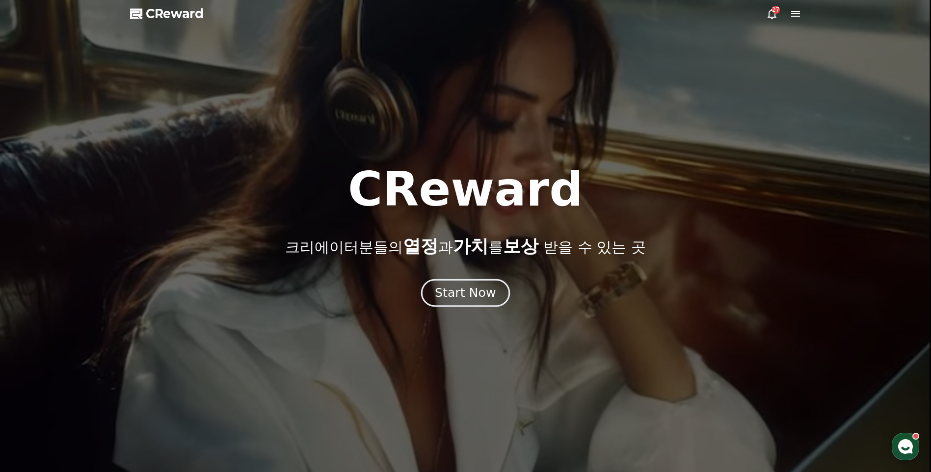 The width and height of the screenshot is (931, 472). Describe the element at coordinates (521, 246) in the screenshot. I see `span: 보상` at that location.